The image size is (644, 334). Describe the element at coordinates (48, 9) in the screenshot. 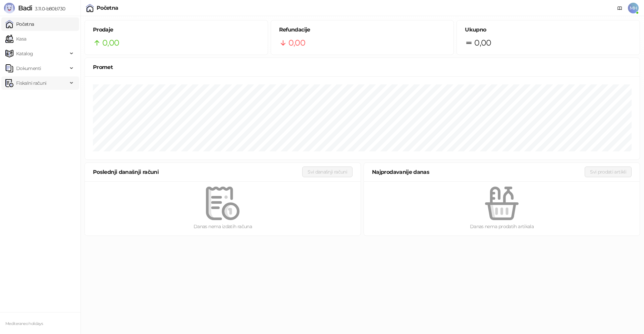

I see `span: 3.11.0-b80b730` at that location.